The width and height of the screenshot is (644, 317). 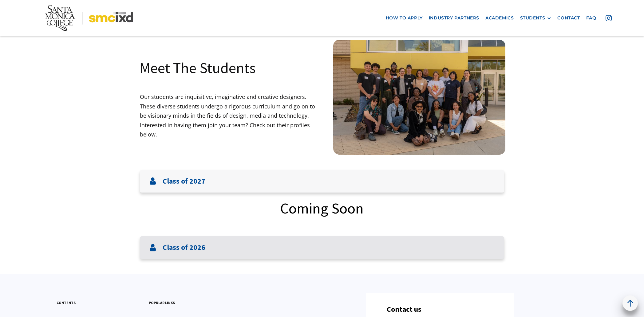 I want to click on img: Santa Monica College - SMC IxD logo, so click(x=89, y=18).